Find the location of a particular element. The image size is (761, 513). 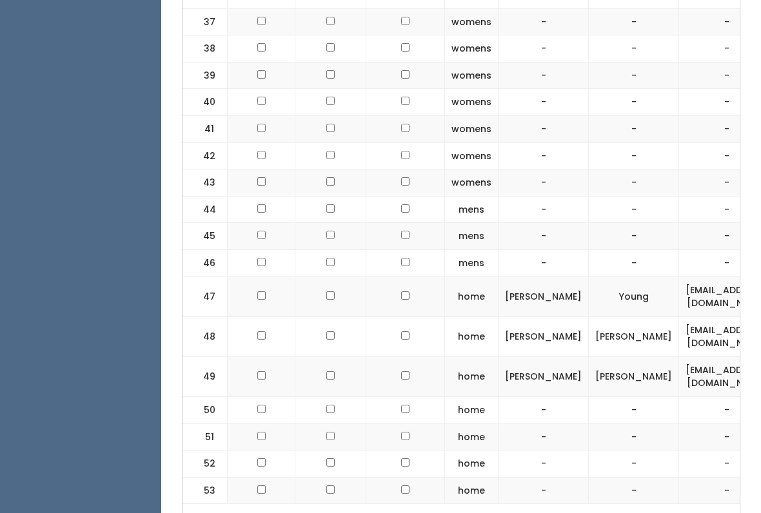

td: 51 is located at coordinates (205, 437).